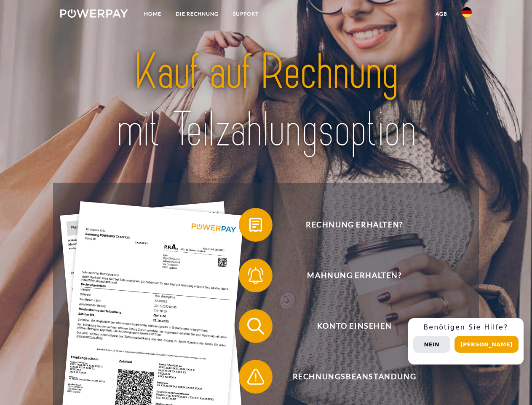  I want to click on a: Rechnung erhalten?, so click(348, 225).